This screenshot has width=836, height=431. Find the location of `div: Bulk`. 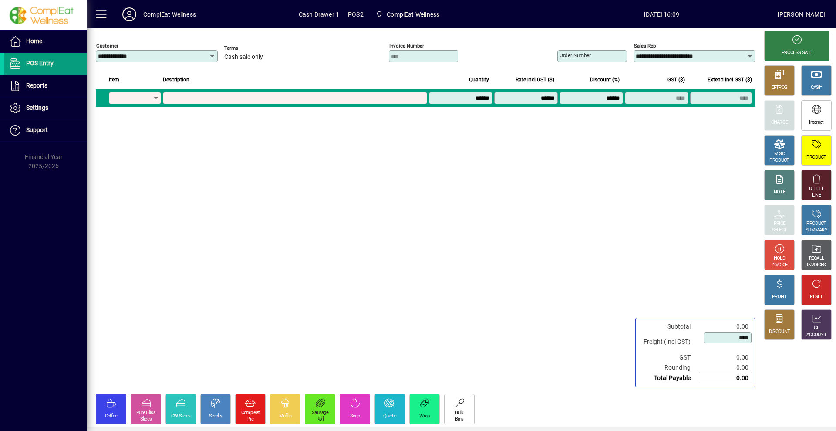

div: Bulk is located at coordinates (459, 412).